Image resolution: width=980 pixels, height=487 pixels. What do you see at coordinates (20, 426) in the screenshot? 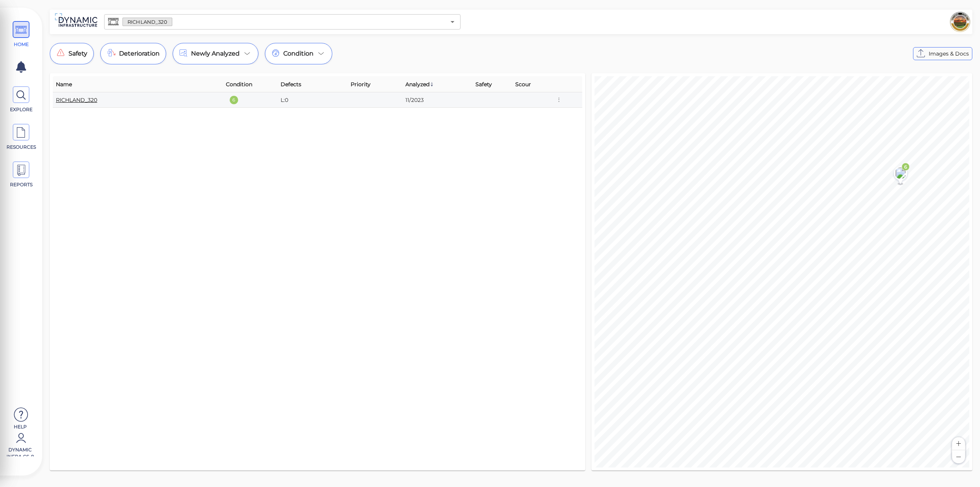
I see `span: Help` at bounding box center [20, 426].